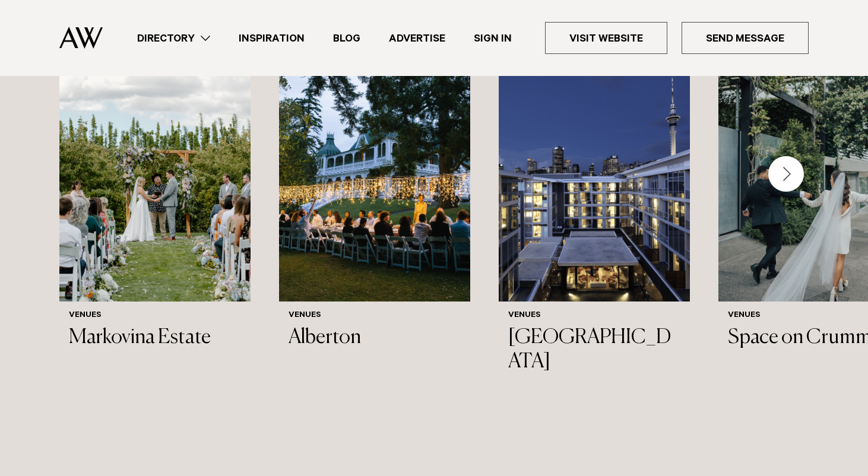 This screenshot has width=868, height=476. What do you see at coordinates (375, 338) in the screenshot?
I see `h3: Alberton` at bounding box center [375, 338].